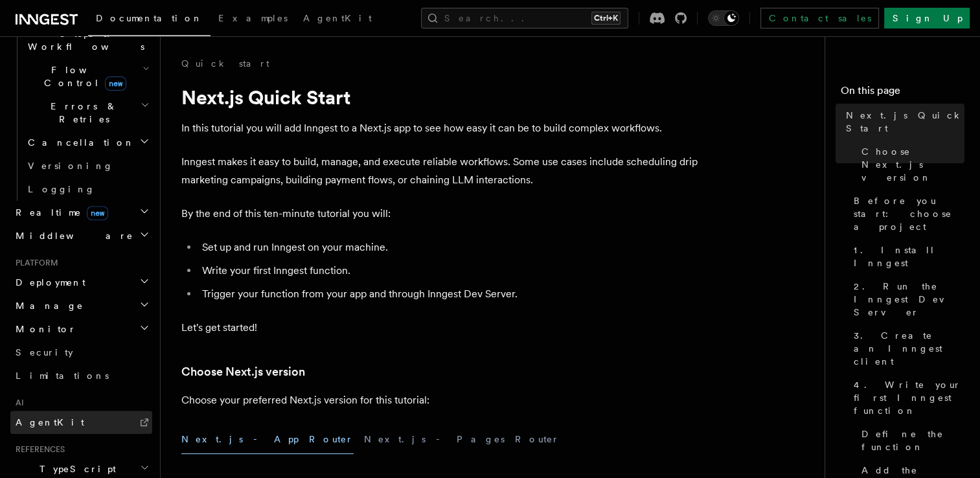  What do you see at coordinates (87, 113) in the screenshot?
I see `button: Errors & Retries` at bounding box center [87, 113].